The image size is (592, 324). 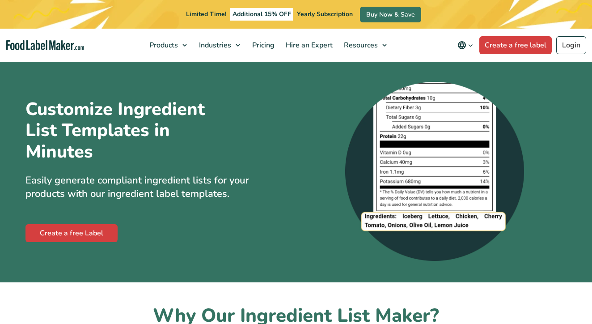 What do you see at coordinates (45, 45) in the screenshot?
I see `a: Food Label Maker homepage` at bounding box center [45, 45].